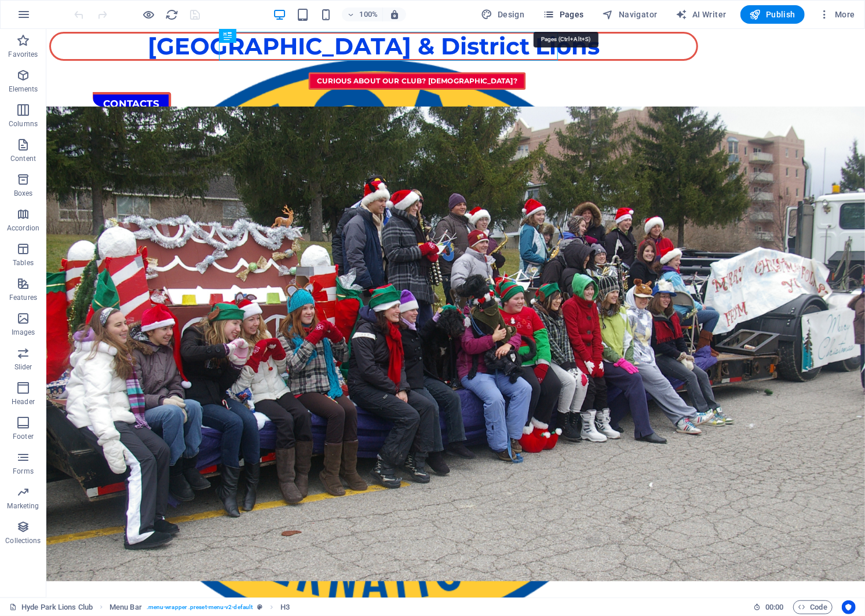 This screenshot has width=865, height=616. Describe the element at coordinates (149, 15) in the screenshot. I see `button: Click here to leave preview mode and continue editing` at that location.